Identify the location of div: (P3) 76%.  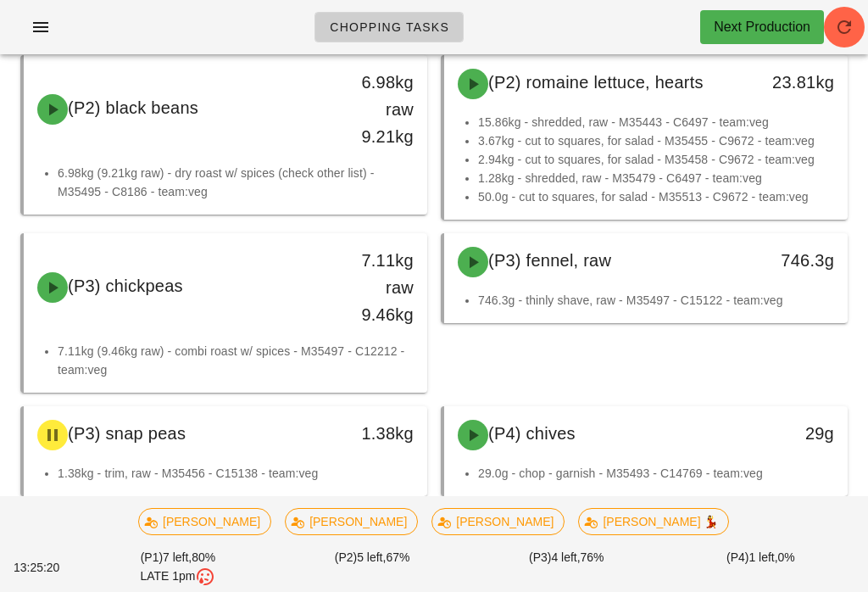
(567, 568).